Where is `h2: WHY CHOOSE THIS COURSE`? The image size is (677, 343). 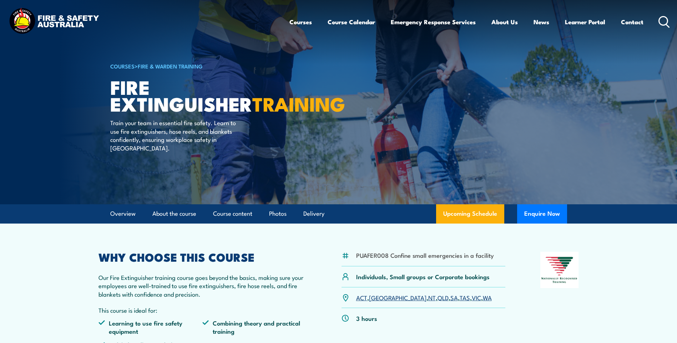
h2: WHY CHOOSE THIS COURSE is located at coordinates (203, 257).